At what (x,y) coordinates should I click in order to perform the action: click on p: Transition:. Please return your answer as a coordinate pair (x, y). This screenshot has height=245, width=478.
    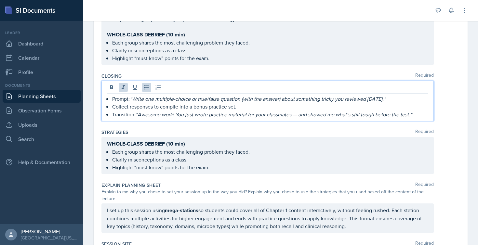
    Looking at the image, I should click on (270, 114).